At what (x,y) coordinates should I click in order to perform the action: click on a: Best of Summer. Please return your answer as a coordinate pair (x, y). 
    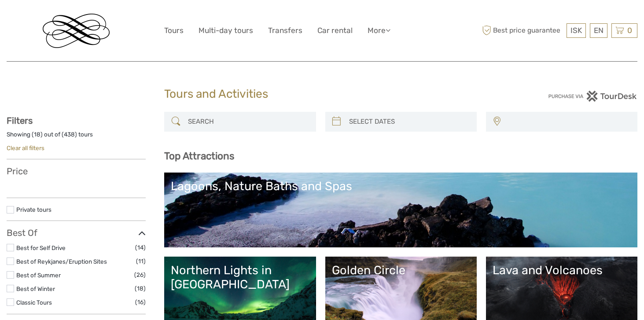
    Looking at the image, I should click on (38, 275).